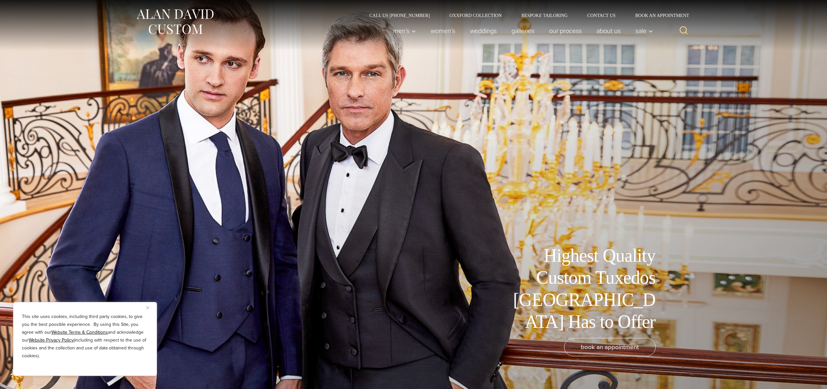 This screenshot has width=827, height=389. I want to click on u: Website Privacy Policy, so click(51, 340).